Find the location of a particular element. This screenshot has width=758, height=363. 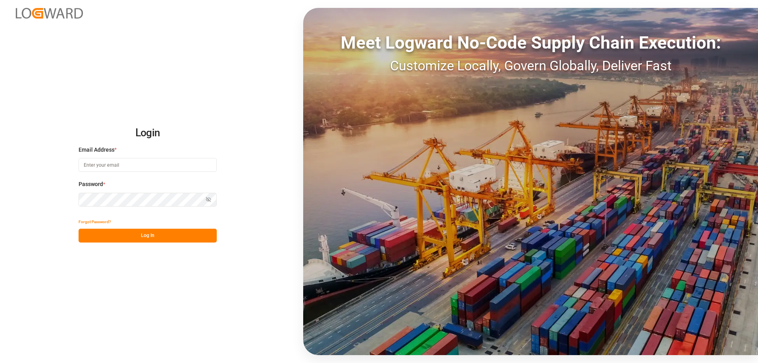

input: Enter your email is located at coordinates (148, 165).